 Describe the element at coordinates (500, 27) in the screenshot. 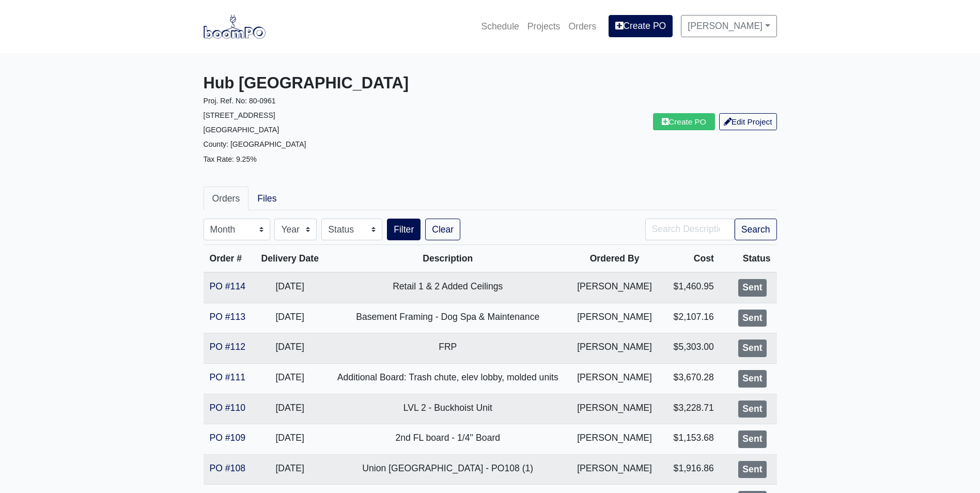

I see `a: Schedule` at that location.